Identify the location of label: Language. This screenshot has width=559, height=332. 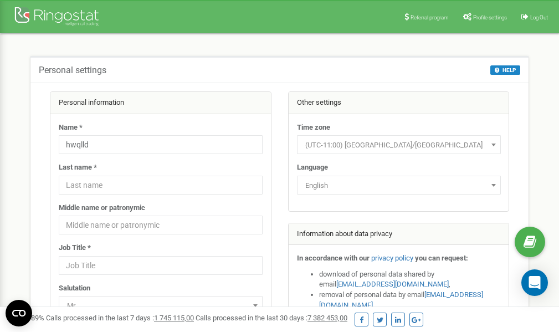
(312, 167).